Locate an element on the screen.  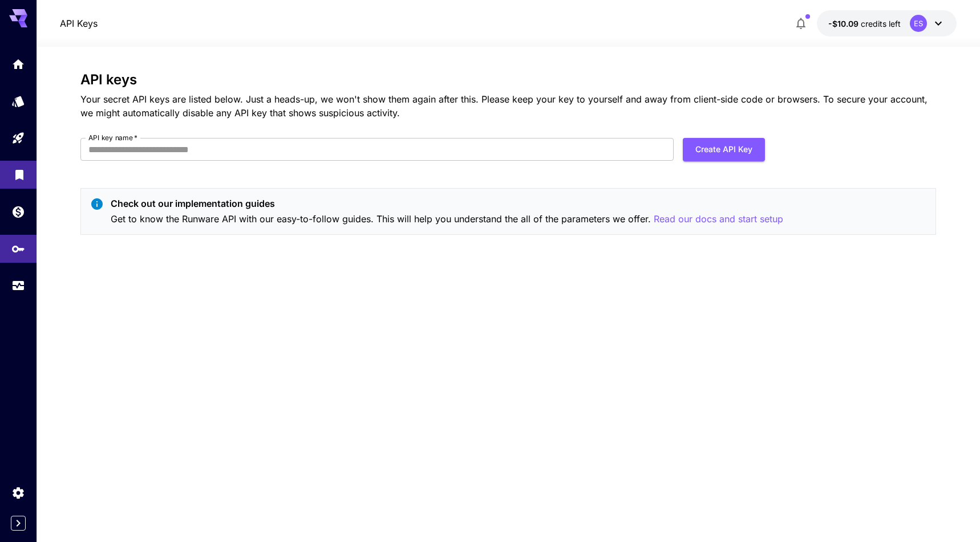
p: Your secret API keys are listed below. Just a heads-up, we won't show them again after this. Plea... is located at coordinates (508, 106).